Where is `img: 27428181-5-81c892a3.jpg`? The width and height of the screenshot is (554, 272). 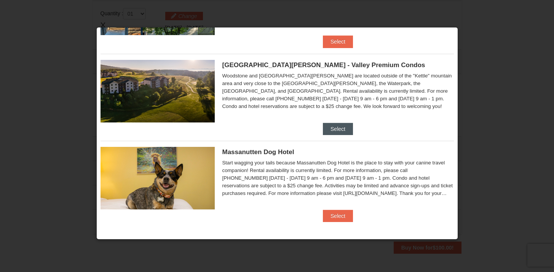 img: 27428181-5-81c892a3.jpg is located at coordinates (158, 178).